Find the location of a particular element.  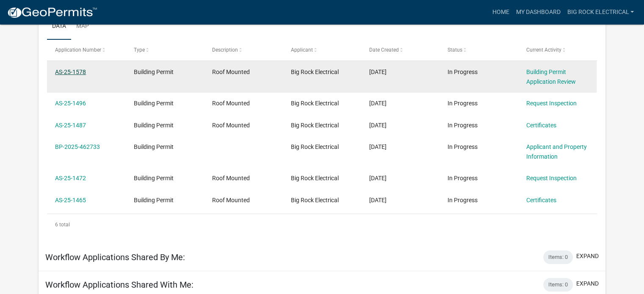

span: Application Number is located at coordinates (78, 50).